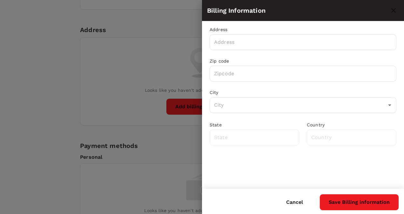 The width and height of the screenshot is (404, 214). What do you see at coordinates (303, 30) in the screenshot?
I see `div: Address` at bounding box center [303, 30].